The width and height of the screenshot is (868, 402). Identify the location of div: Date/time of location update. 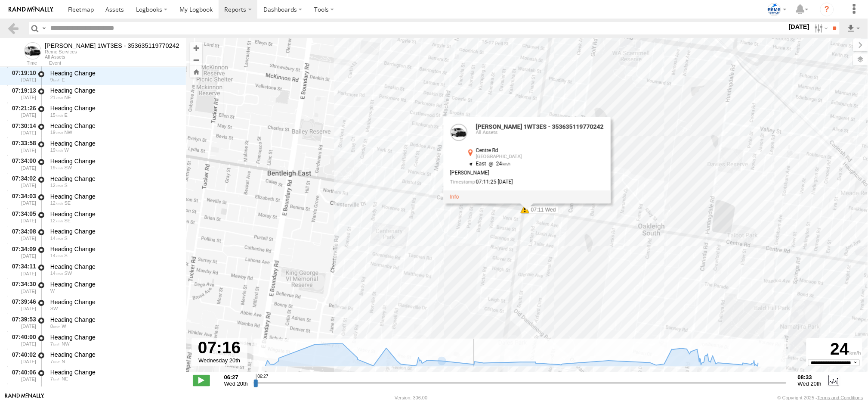
(527, 182).